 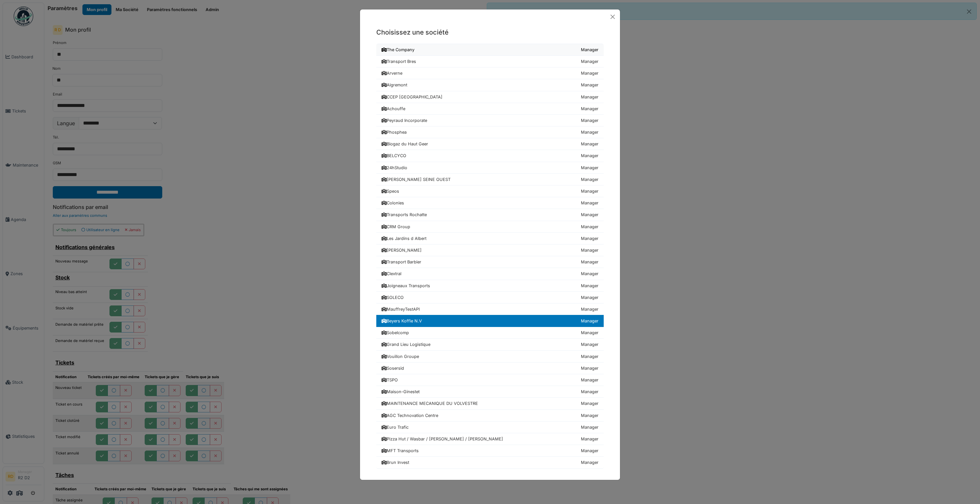 I want to click on div: The Company, so click(x=398, y=49).